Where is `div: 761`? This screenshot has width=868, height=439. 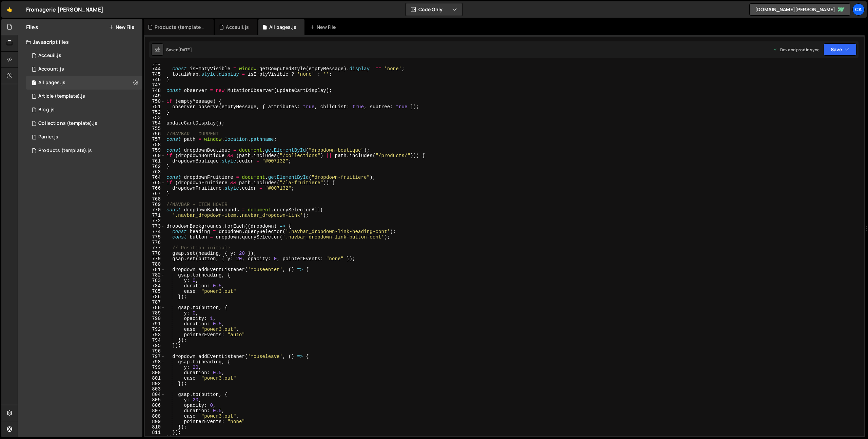
div: 761 is located at coordinates (155, 161).